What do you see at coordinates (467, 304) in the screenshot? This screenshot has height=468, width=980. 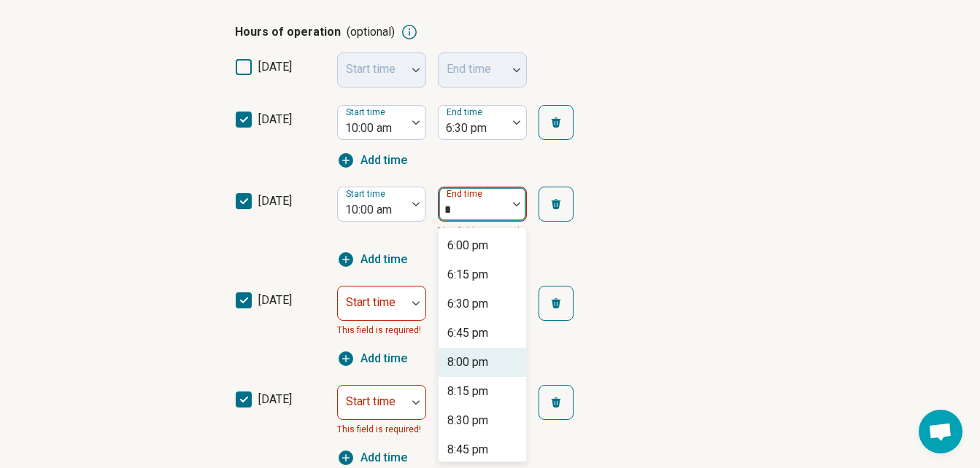 I see `div: 6:30 pm` at bounding box center [467, 304].